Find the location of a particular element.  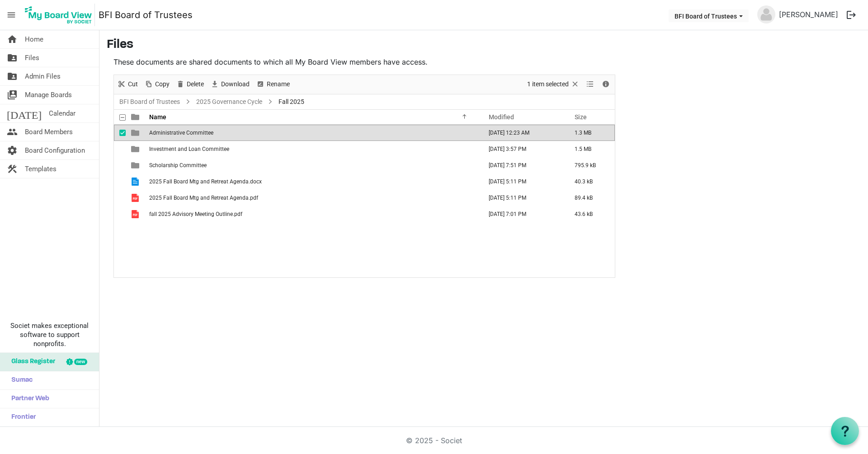

div: Delete is located at coordinates (190, 84).